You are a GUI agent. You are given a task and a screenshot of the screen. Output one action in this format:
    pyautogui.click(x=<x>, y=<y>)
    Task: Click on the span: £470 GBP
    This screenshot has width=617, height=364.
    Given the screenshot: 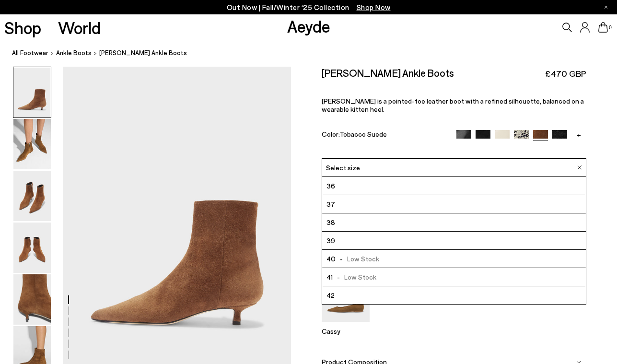 What is the action you would take?
    pyautogui.click(x=566, y=73)
    